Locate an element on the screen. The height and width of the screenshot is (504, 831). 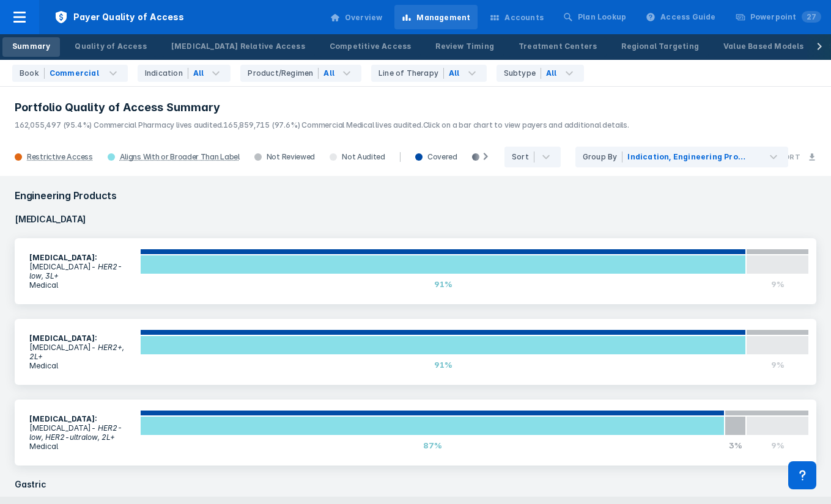
div: Group By is located at coordinates (603, 157).